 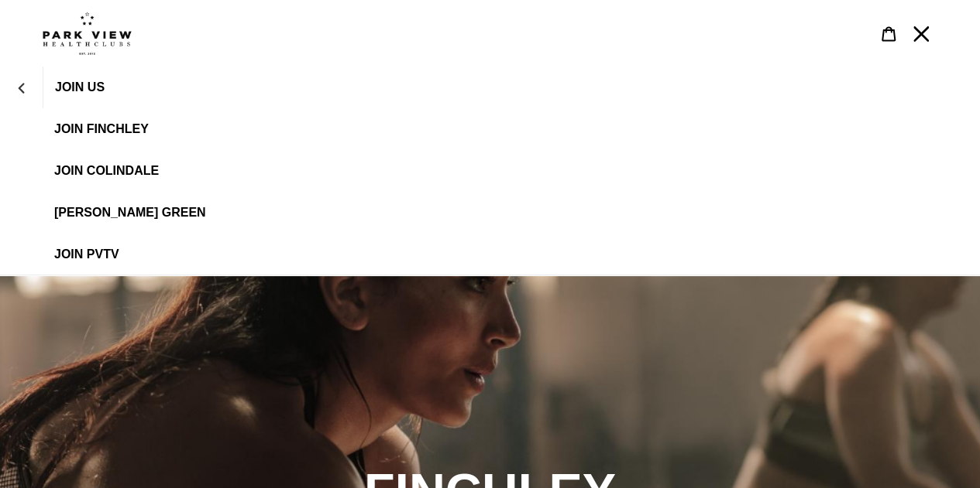 I want to click on span: JOIN US, so click(x=80, y=88).